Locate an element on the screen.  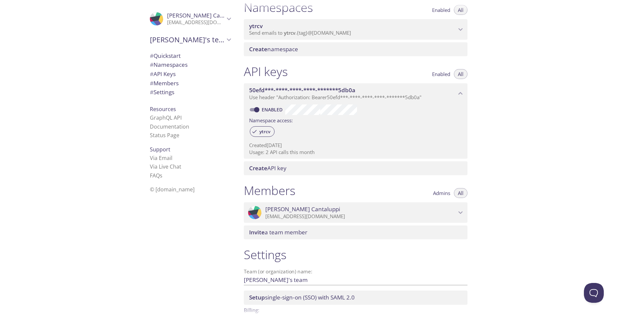
a: Enabled is located at coordinates (273, 109).